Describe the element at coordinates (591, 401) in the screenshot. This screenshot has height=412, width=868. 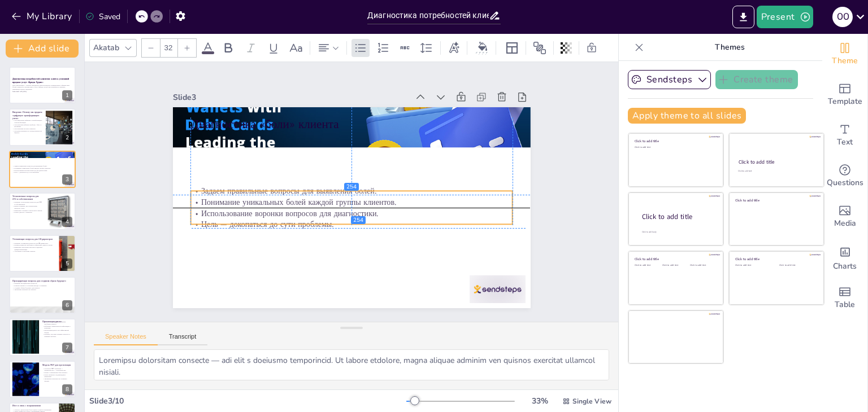
I see `span: Single View` at that location.